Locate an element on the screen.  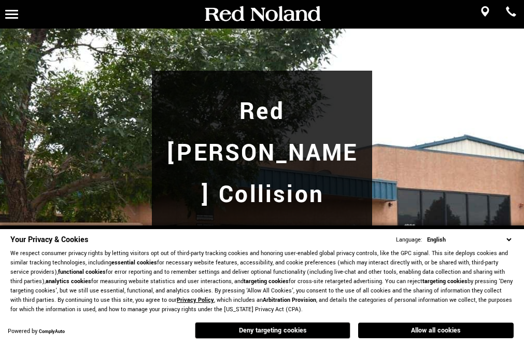
u: Privacy Policy is located at coordinates (196, 299).